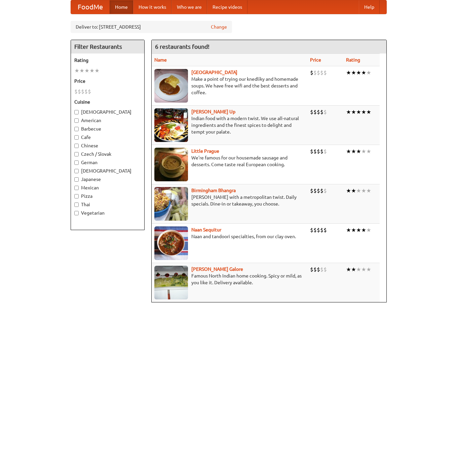  What do you see at coordinates (108, 179) in the screenshot?
I see `label: Japanese` at bounding box center [108, 179].